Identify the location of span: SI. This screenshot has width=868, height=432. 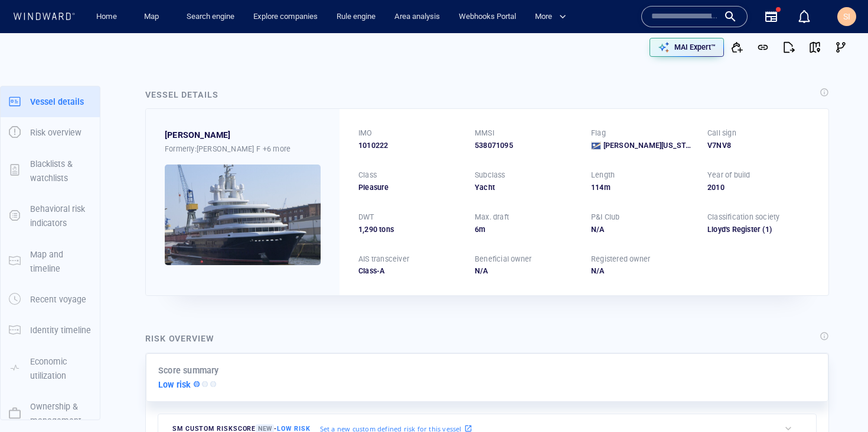
(847, 16).